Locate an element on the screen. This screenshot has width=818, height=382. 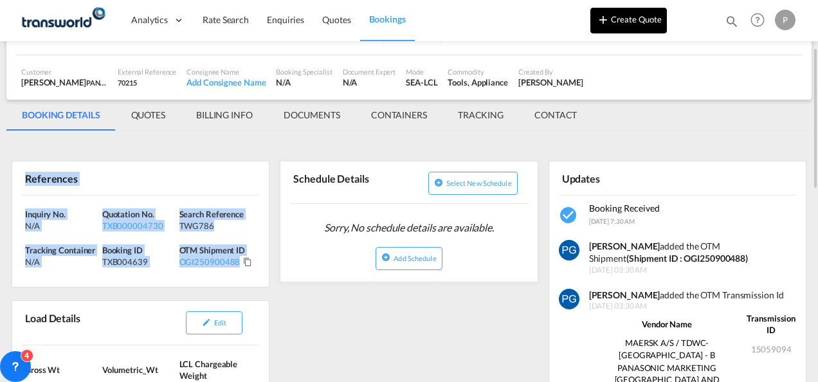
span: Help is located at coordinates (758, 20).